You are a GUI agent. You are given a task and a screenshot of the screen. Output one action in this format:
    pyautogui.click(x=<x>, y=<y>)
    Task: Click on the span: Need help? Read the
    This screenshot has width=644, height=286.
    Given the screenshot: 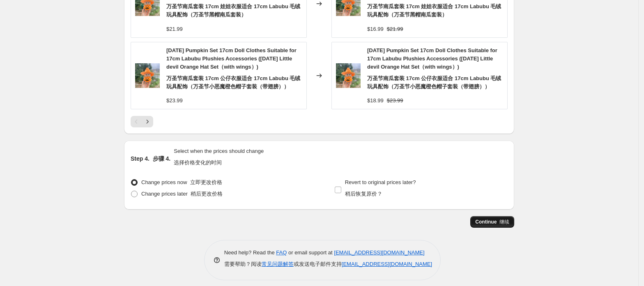 What is the action you would take?
    pyautogui.click(x=250, y=252)
    